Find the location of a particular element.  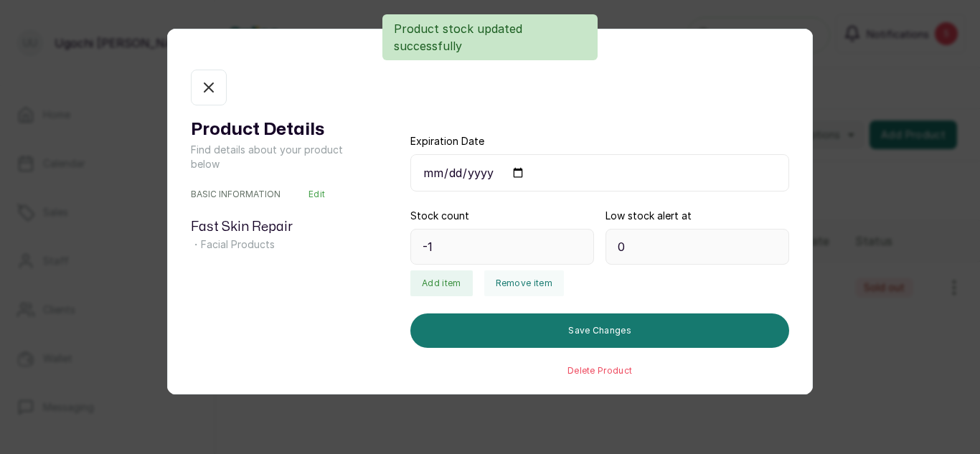

label: Stock count is located at coordinates (440, 216).